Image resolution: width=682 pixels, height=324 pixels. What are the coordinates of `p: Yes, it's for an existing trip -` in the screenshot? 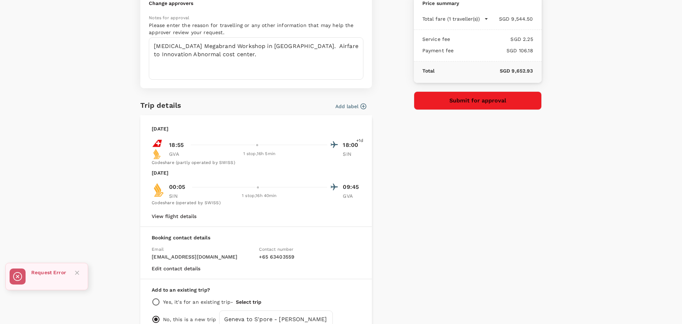 It's located at (198, 302).